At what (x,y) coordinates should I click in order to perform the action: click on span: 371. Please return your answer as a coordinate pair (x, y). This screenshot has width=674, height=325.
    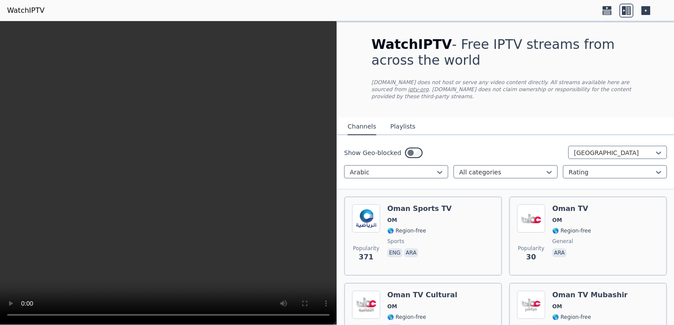
    Looking at the image, I should click on (366, 258).